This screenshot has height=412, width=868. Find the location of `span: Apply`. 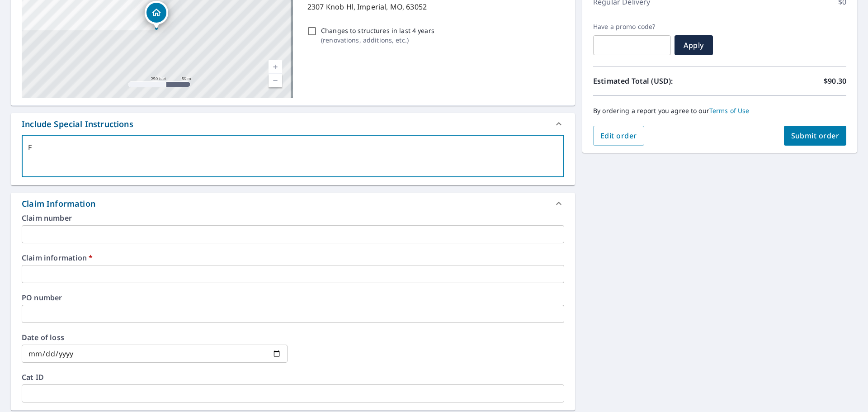

span: Apply is located at coordinates (694, 45).